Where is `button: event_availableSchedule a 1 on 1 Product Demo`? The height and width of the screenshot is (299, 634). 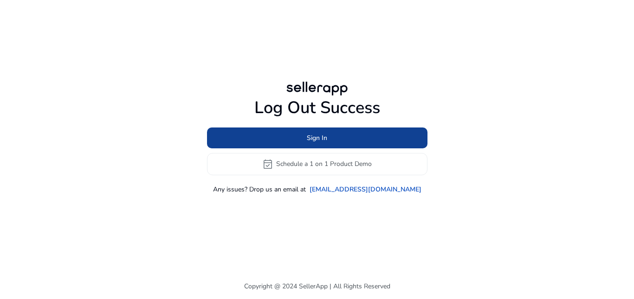 button: event_availableSchedule a 1 on 1 Product Demo is located at coordinates (317, 164).